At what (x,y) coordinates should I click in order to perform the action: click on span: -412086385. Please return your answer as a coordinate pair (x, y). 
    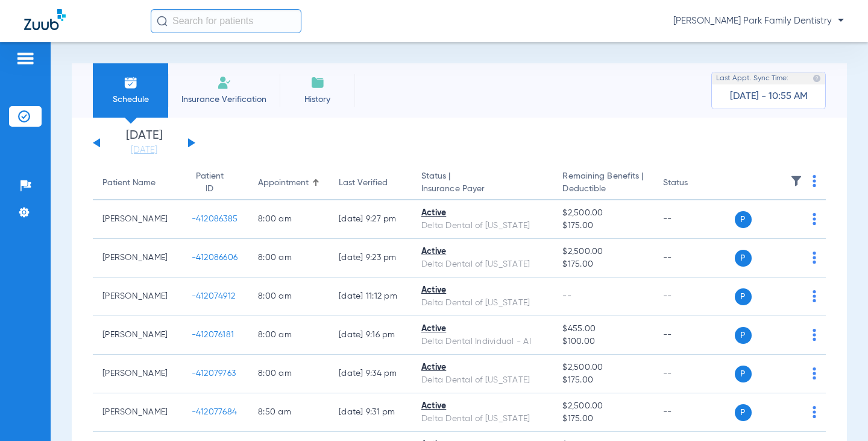
    Looking at the image, I should click on (215, 219).